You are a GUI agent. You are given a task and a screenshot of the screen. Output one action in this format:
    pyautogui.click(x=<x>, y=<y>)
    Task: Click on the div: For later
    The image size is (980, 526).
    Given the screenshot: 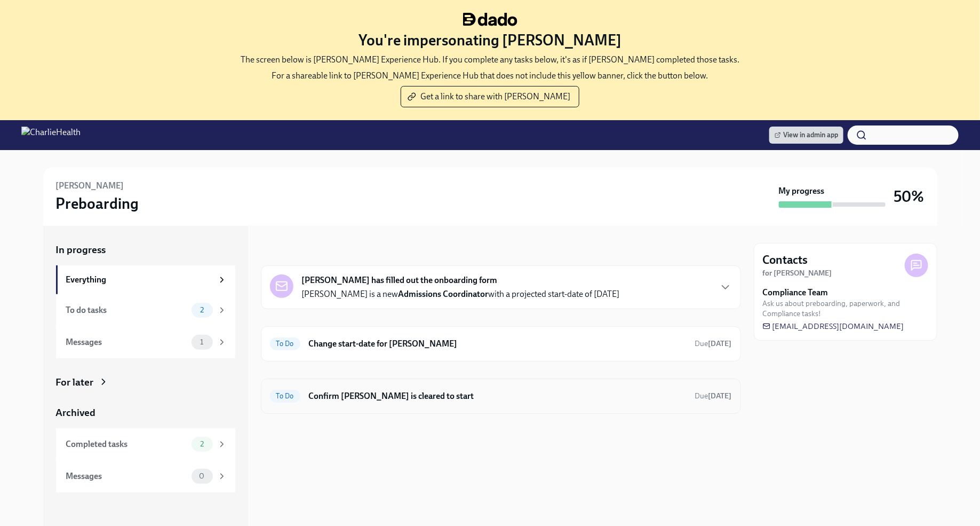 What is the action you would take?
    pyautogui.click(x=74, y=382)
    